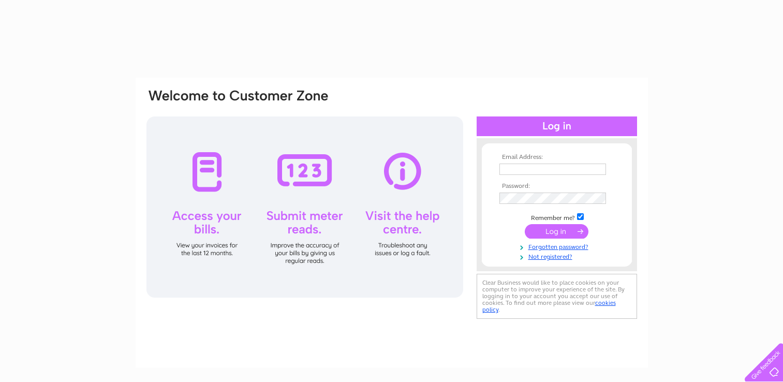 This screenshot has width=783, height=382. Describe the element at coordinates (557, 296) in the screenshot. I see `div: Clear Business would like to place cookies on your computer to improve your experience of the sit...` at that location.